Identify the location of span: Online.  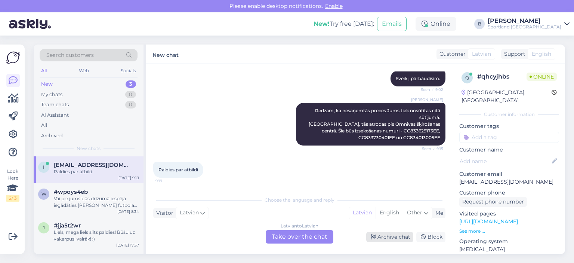
(542, 77).